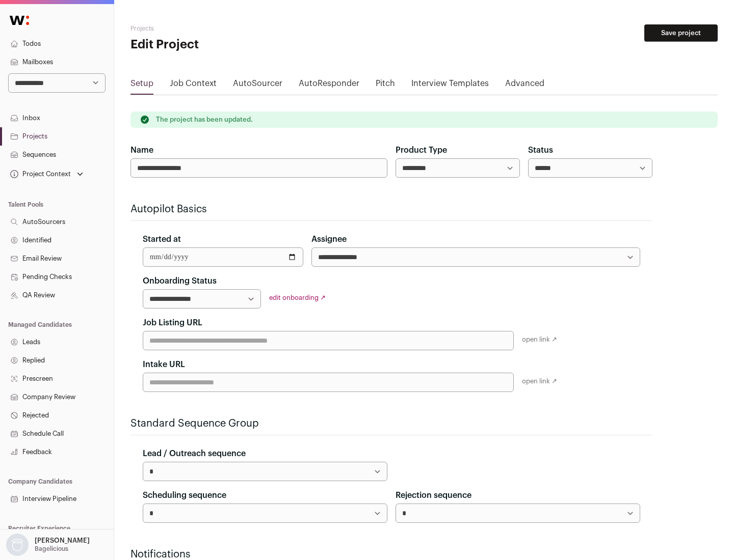  I want to click on a: edit onboarding ↗, so click(297, 298).